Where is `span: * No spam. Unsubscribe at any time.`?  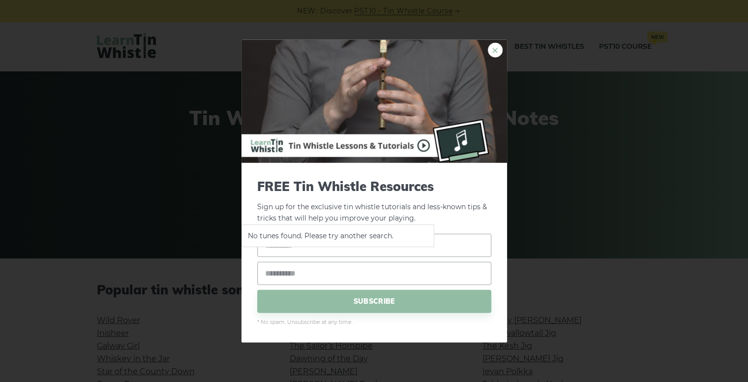
span: * No spam. Unsubscribe at any time. is located at coordinates (374, 322).